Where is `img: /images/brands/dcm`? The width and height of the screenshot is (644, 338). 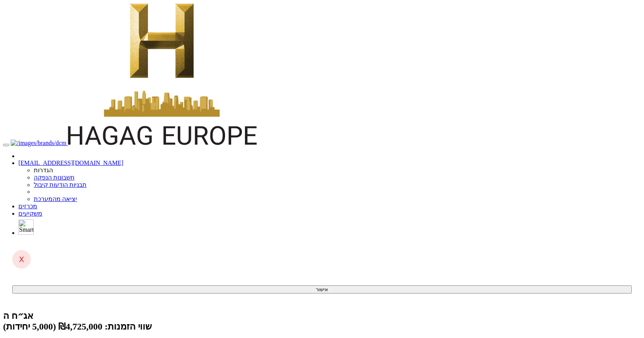
img: /images/brands/dcm is located at coordinates (38, 143).